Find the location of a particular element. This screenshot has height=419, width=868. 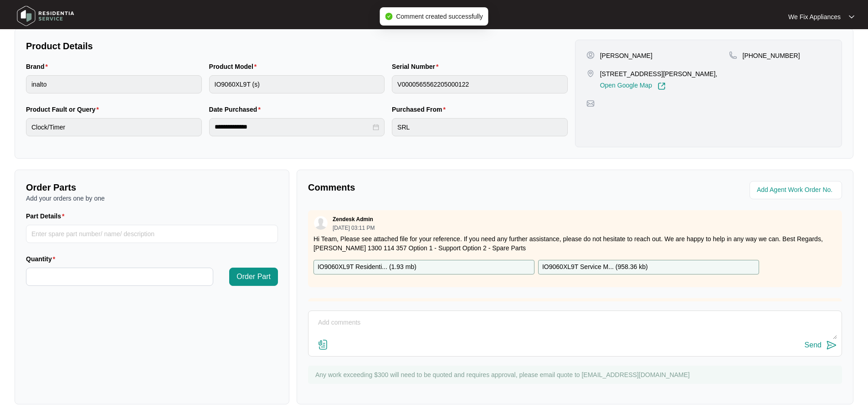

input: Part Details is located at coordinates (152, 234).